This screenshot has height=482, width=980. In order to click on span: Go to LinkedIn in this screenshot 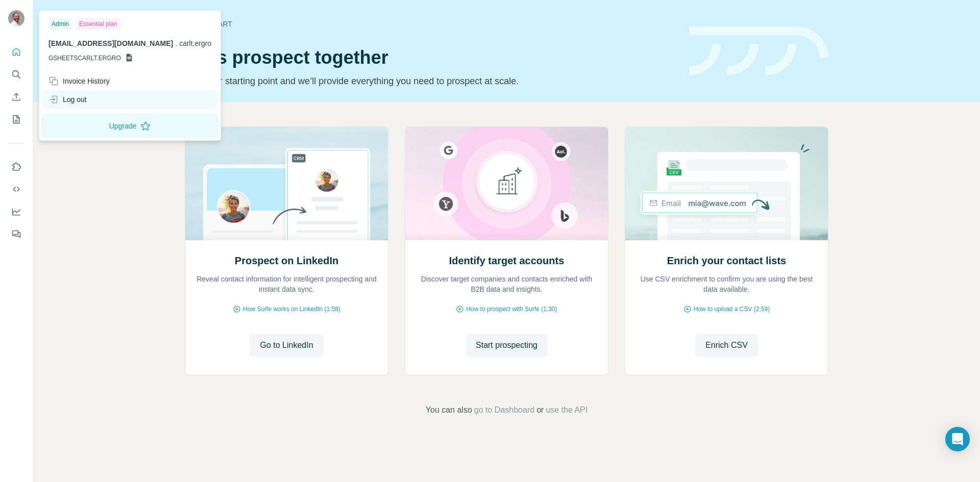, I will do `click(286, 345)`.